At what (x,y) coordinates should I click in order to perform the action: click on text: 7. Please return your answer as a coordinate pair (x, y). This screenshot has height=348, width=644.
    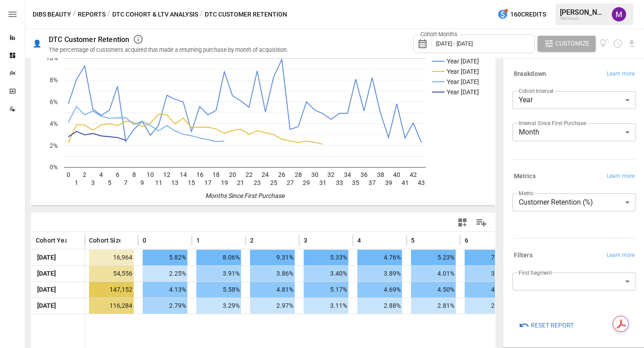
    Looking at the image, I should click on (126, 183).